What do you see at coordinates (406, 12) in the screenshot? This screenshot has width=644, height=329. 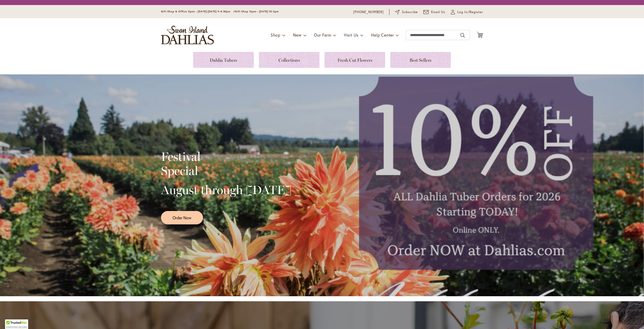 I see `a: Subscribe` at bounding box center [406, 12].